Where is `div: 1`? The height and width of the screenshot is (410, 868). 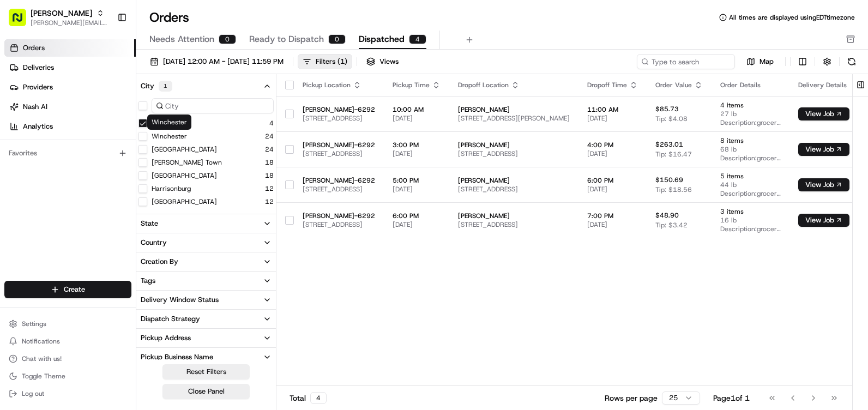 div: 1 is located at coordinates (165, 86).